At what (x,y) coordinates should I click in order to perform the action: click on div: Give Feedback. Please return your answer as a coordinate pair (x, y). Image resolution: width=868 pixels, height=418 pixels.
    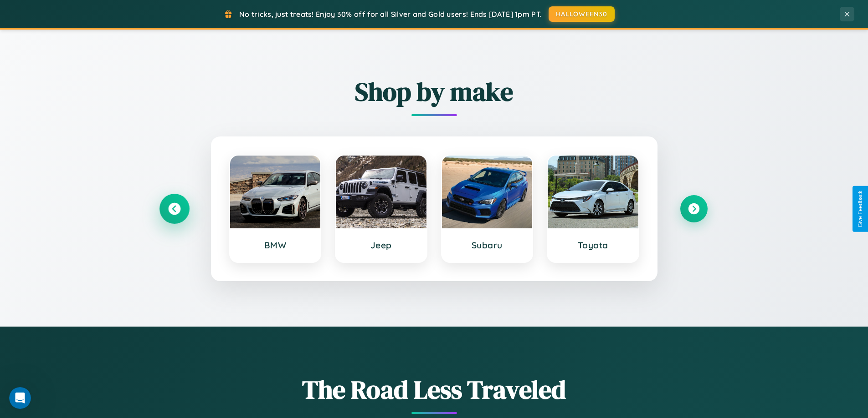
    Looking at the image, I should click on (860, 209).